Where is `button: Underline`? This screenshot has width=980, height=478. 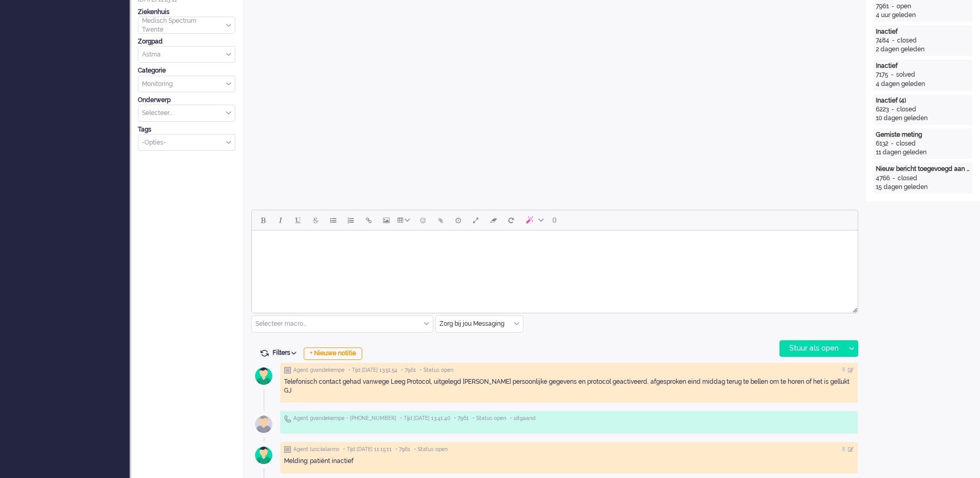 button: Underline is located at coordinates (298, 220).